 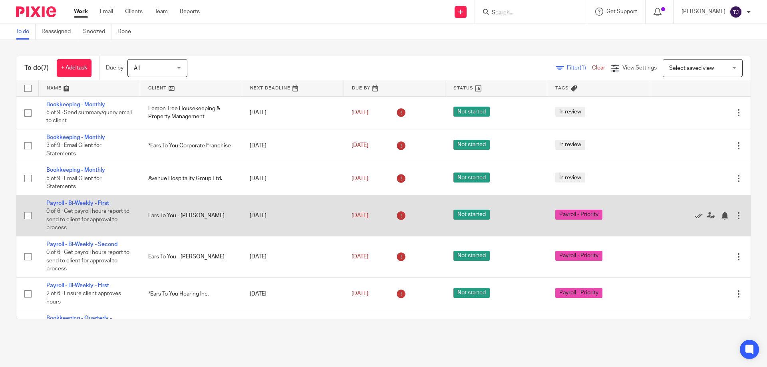 What do you see at coordinates (692, 68) in the screenshot?
I see `span: Select saved view` at bounding box center [692, 68].